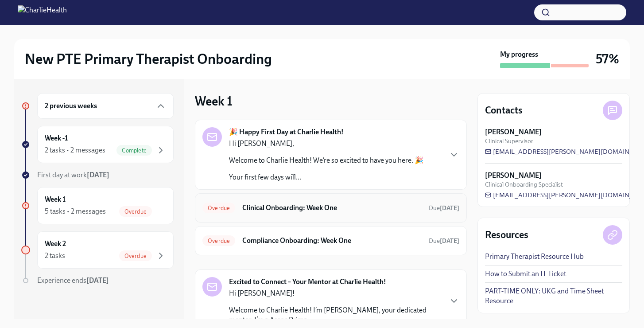 This screenshot has height=328, width=644. What do you see at coordinates (75, 211) in the screenshot?
I see `div: 5 tasks • 2 messages` at bounding box center [75, 211].